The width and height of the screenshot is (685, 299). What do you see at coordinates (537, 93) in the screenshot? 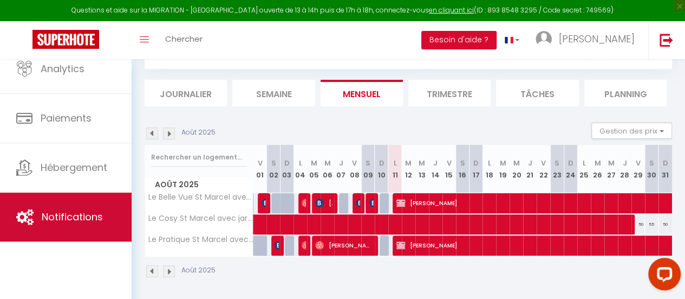
I see `li: Tâches` at bounding box center [537, 93].